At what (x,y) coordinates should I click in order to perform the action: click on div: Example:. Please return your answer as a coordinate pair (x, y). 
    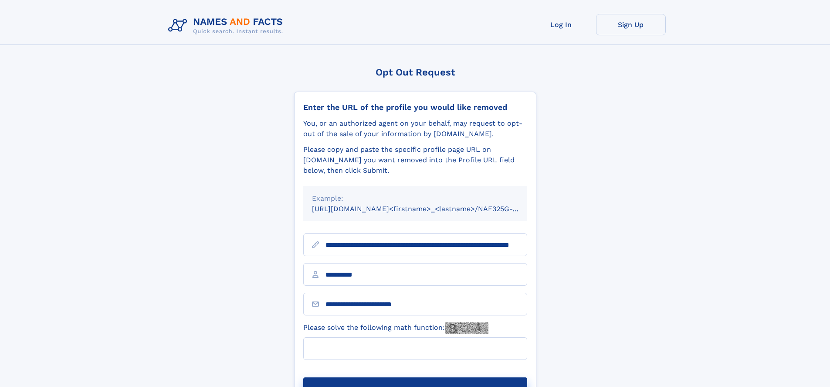
    Looking at the image, I should click on (415, 198).